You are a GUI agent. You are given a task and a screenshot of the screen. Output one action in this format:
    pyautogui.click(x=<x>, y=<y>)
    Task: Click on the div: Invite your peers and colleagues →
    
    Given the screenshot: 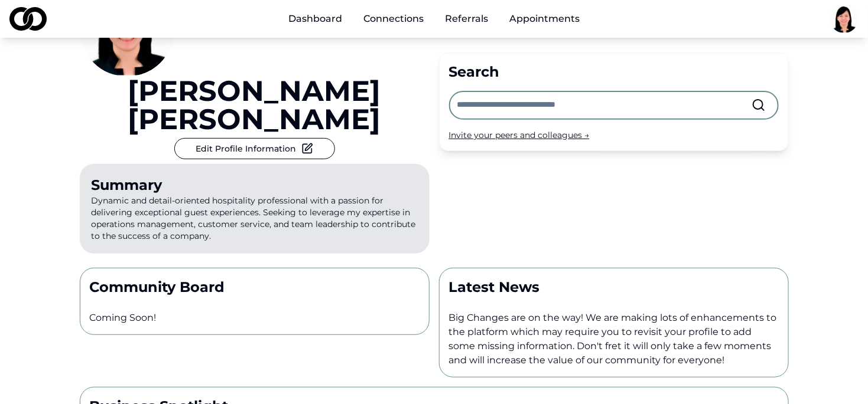 What is the action you would take?
    pyautogui.click(x=614, y=135)
    